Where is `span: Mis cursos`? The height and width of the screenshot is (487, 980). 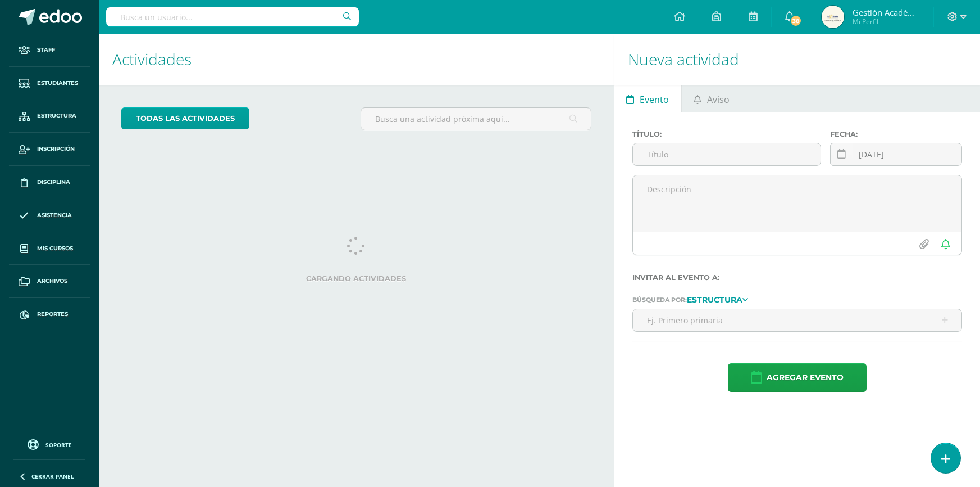
span: Mis cursos is located at coordinates (55, 248).